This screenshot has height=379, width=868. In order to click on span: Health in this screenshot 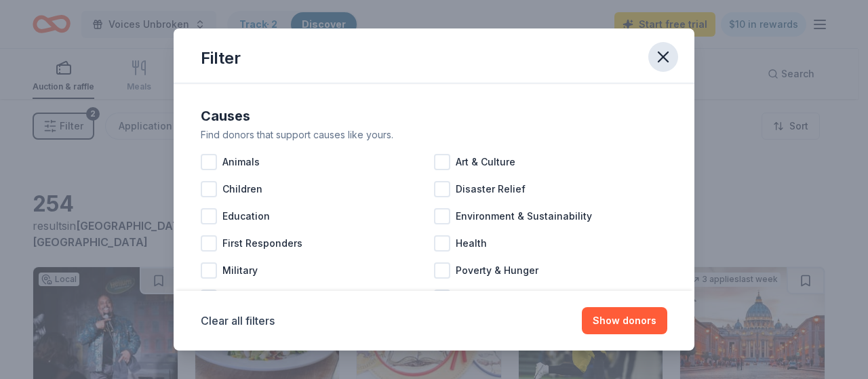, I will do `click(472, 244)`.